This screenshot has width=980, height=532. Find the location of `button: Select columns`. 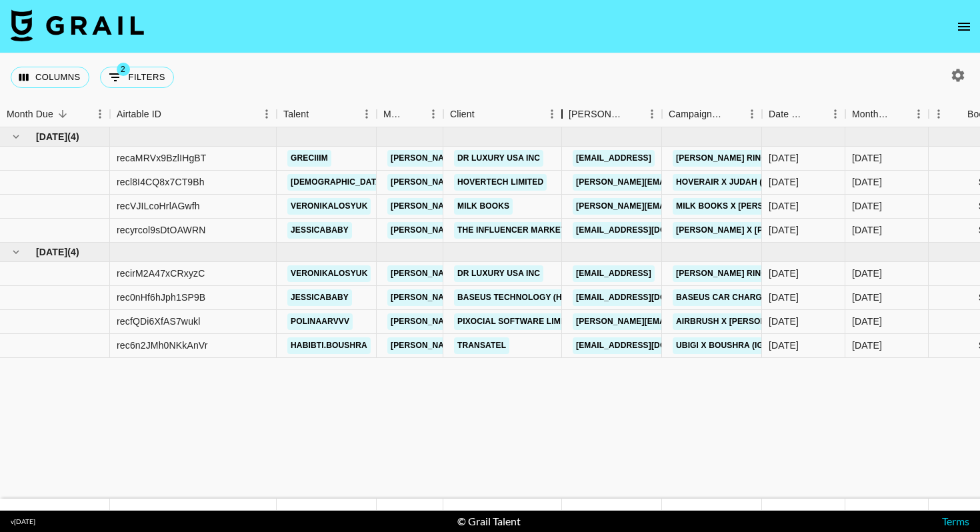

button: Select columns is located at coordinates (50, 78).